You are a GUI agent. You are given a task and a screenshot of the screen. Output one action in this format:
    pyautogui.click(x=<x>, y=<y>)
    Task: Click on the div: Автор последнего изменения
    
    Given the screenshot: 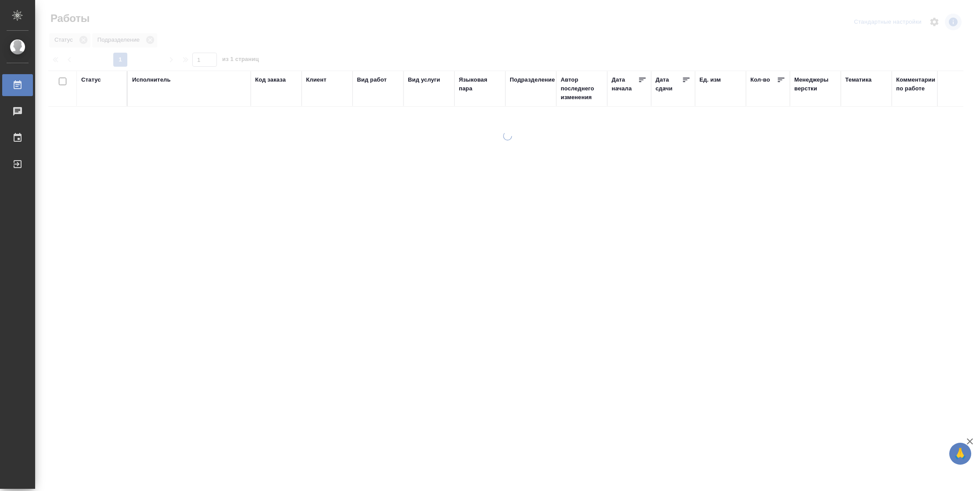 What is the action you would take?
    pyautogui.click(x=582, y=89)
    